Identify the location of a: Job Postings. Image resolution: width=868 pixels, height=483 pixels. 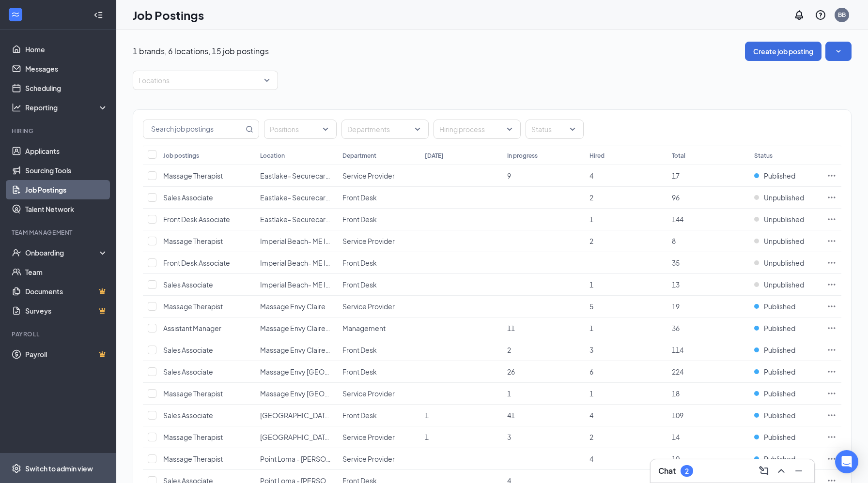
(66, 190).